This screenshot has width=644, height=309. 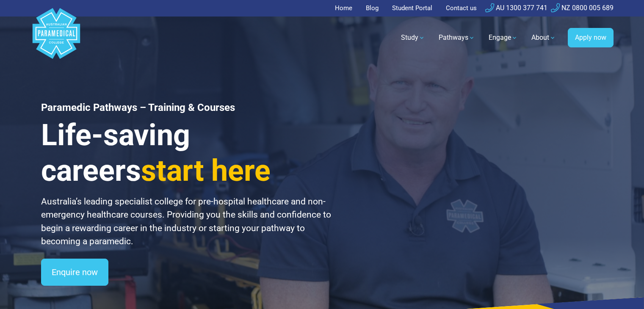 What do you see at coordinates (75, 272) in the screenshot?
I see `a: Enquire now` at bounding box center [75, 272].